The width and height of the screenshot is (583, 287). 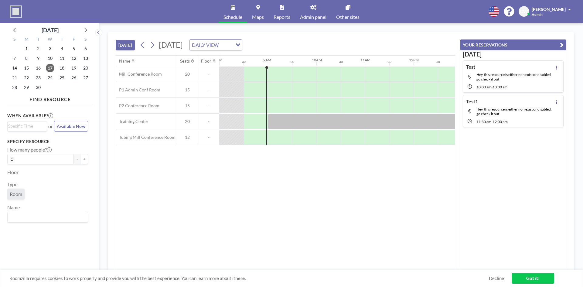 I want to click on span: Admin panel, so click(x=313, y=17).